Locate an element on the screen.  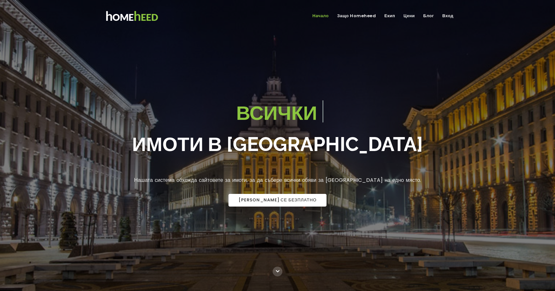
a: Блог is located at coordinates (428, 16).